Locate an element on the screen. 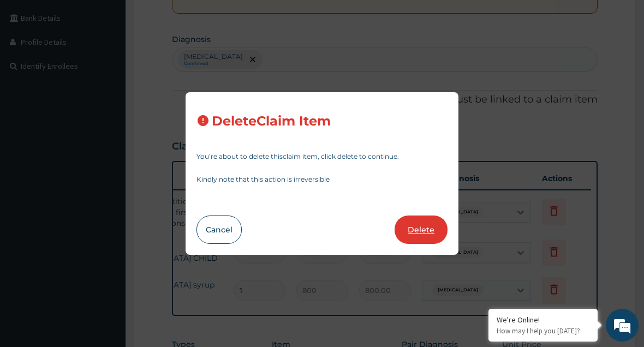 This screenshot has width=644, height=347. button: Cancel is located at coordinates (218, 230).